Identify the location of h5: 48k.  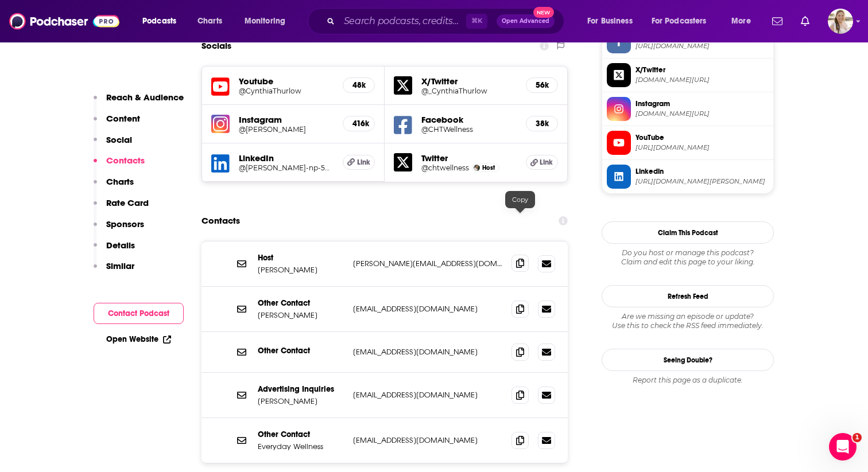
(359, 85).